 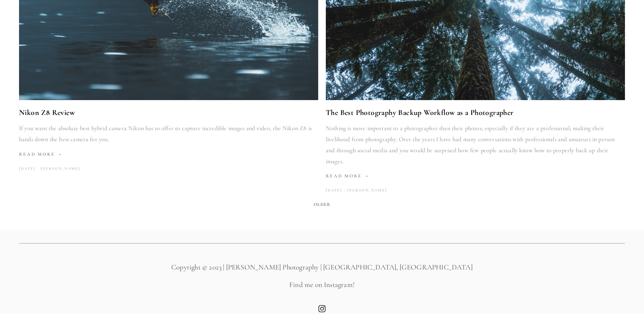 What do you see at coordinates (475, 113) in the screenshot?
I see `a: The Best Photography Backup Workflow as a Photographer` at bounding box center [475, 113].